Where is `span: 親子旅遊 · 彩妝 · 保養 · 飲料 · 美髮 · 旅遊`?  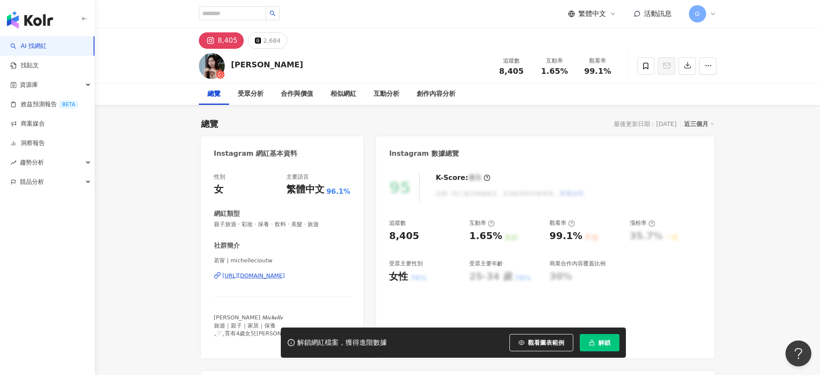 span: 親子旅遊 · 彩妝 · 保養 · 飲料 · 美髮 · 旅遊 is located at coordinates (282, 224).